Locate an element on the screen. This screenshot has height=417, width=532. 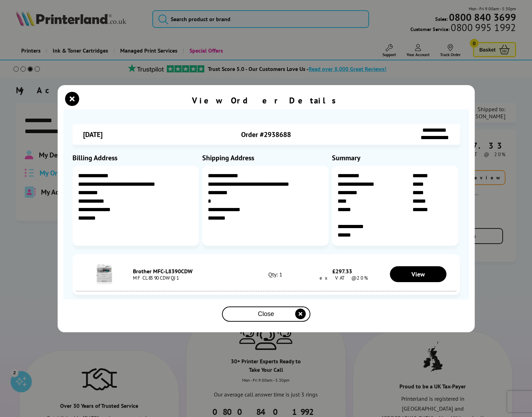
div: Summary is located at coordinates (396, 158).